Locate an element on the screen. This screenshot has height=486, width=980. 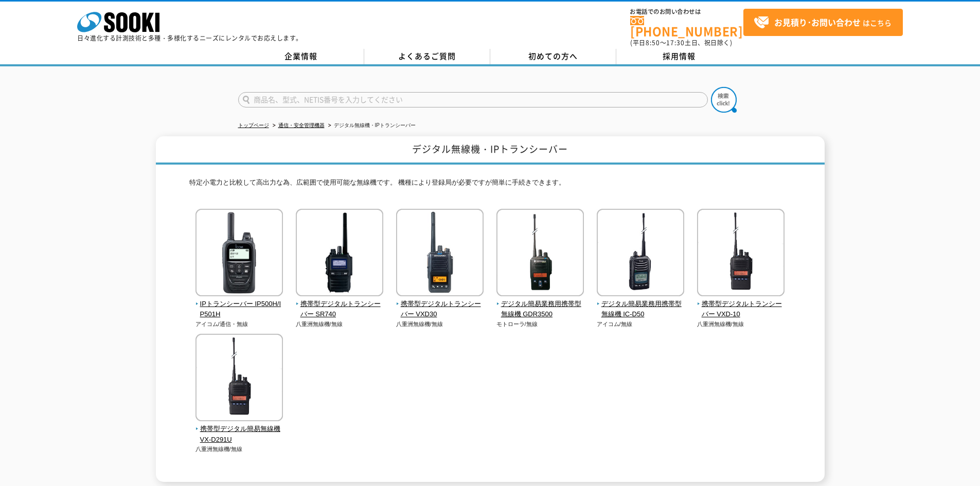
a: 初めての方へ is located at coordinates (553, 57).